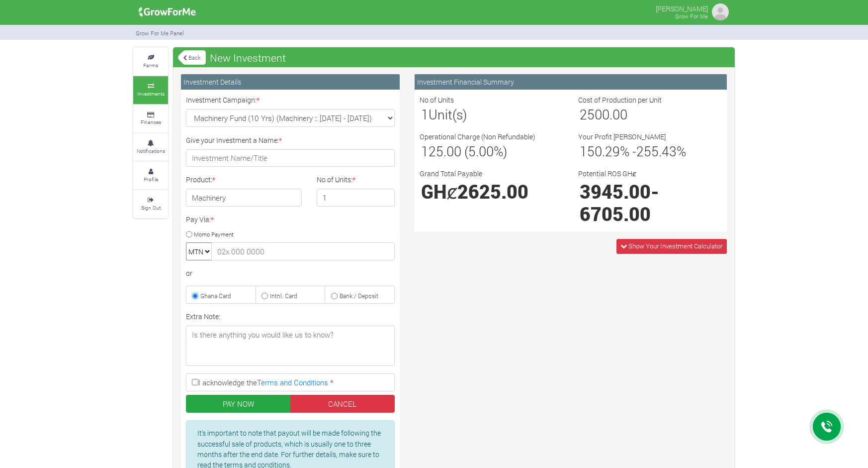 Image resolution: width=868 pixels, height=468 pixels. Describe the element at coordinates (151, 179) in the screenshot. I see `small: Profile` at that location.